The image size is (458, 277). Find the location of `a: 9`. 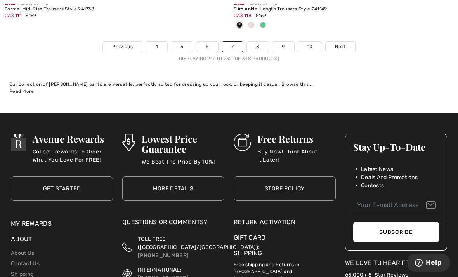

a: 9 is located at coordinates (283, 47).